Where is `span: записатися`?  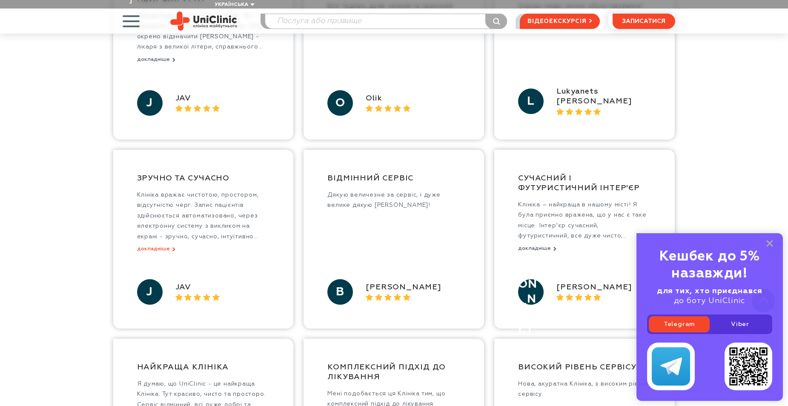
span: записатися is located at coordinates (643, 21).